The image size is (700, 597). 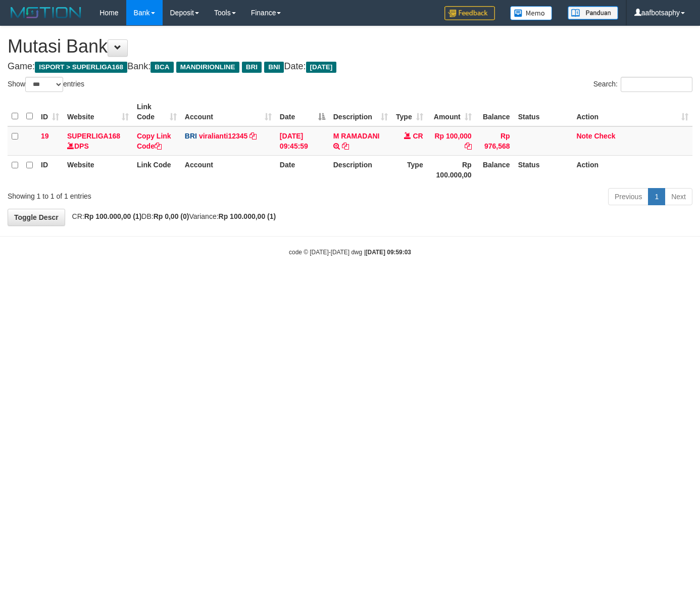 What do you see at coordinates (409, 112) in the screenshot?
I see `th: Type: activate to sort column ascending` at bounding box center [409, 112].